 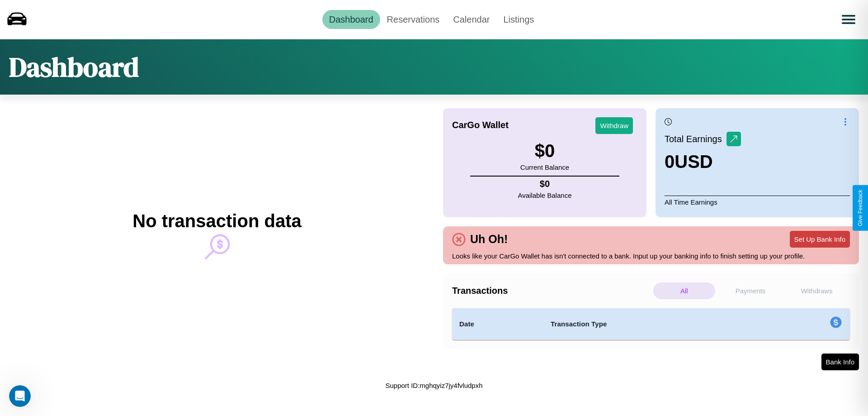 I want to click on h2: No transaction data, so click(x=216, y=221).